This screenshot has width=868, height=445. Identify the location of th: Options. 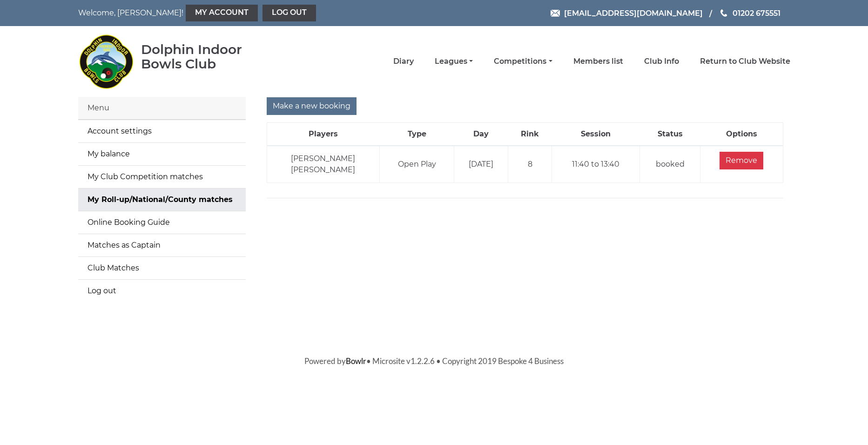
(741, 135).